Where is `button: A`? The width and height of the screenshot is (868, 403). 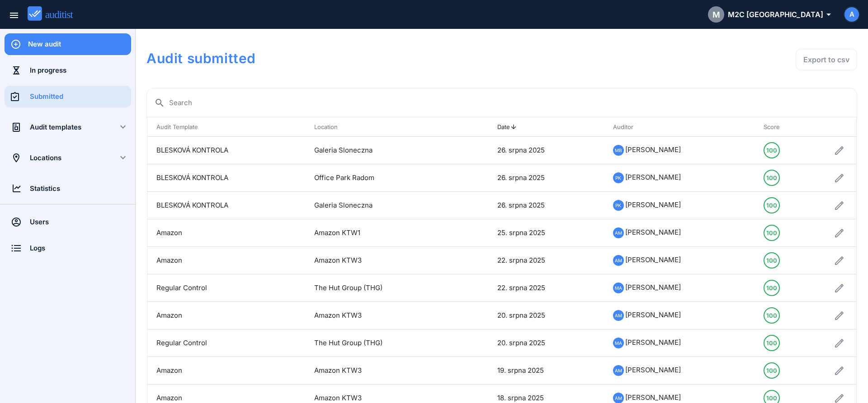 button: A is located at coordinates (851, 14).